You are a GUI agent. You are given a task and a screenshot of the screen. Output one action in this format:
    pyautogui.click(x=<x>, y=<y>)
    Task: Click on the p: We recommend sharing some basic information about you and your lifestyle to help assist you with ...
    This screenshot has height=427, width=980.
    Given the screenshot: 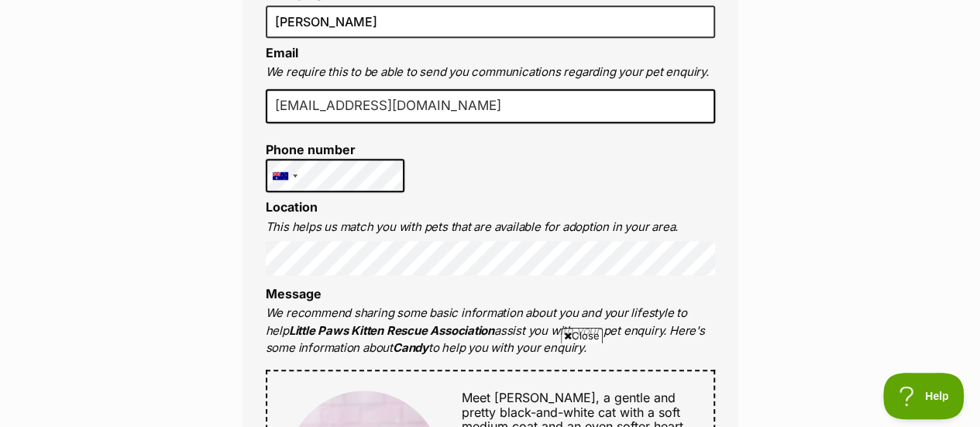 What is the action you would take?
    pyautogui.click(x=490, y=331)
    